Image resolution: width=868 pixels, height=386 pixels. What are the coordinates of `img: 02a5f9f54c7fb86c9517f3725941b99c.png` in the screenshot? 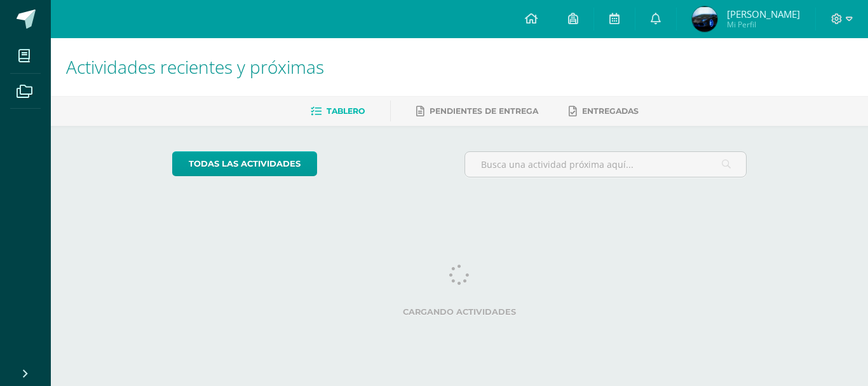 It's located at (705, 19).